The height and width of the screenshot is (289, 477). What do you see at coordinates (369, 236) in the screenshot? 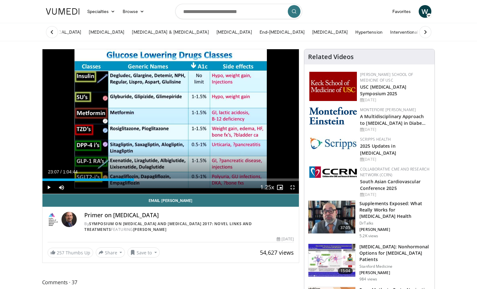
I see `p: 5.2K views` at bounding box center [369, 236].